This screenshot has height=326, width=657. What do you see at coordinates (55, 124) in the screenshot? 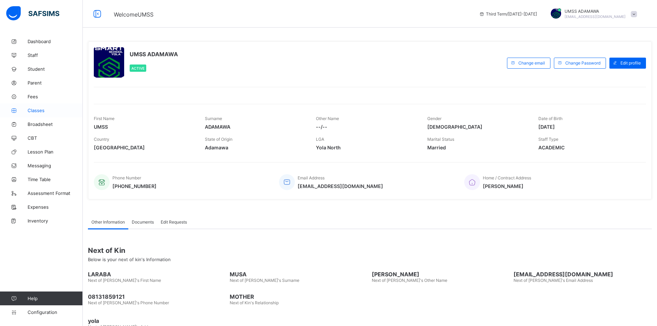
I see `span: Broadsheet` at bounding box center [55, 124].